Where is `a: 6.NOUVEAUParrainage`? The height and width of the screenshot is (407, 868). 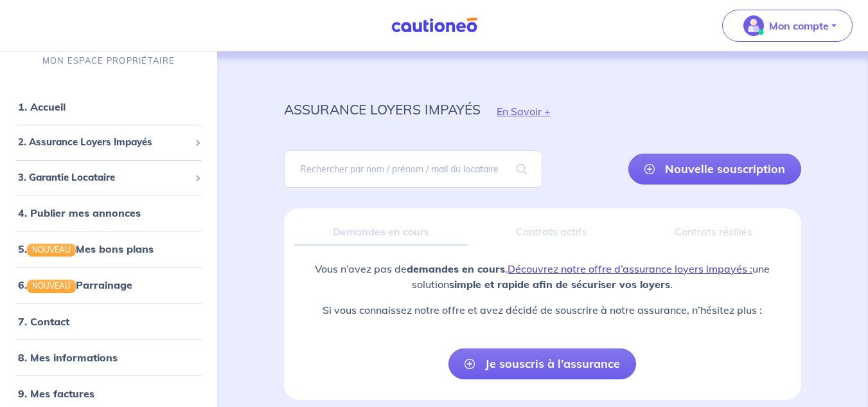 a: 6.NOUVEAUParrainage is located at coordinates (75, 285).